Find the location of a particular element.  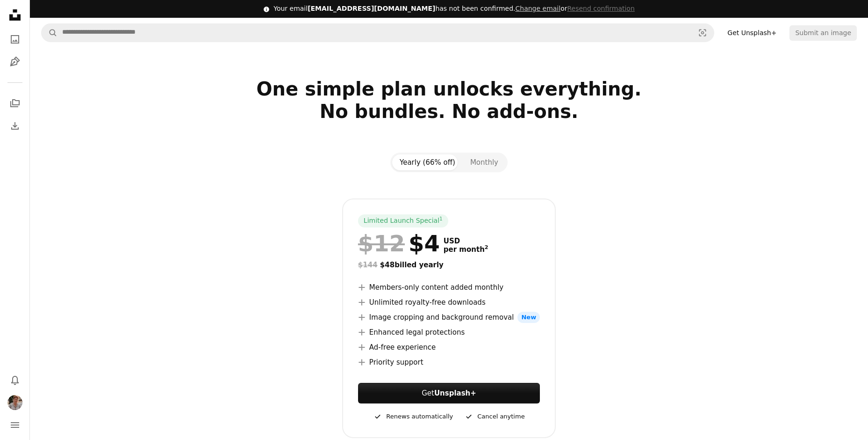

a: 1 is located at coordinates (441, 221).